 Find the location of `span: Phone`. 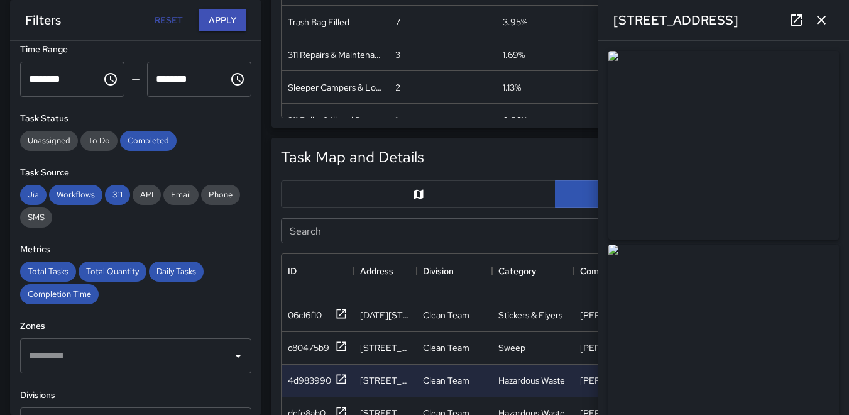

span: Phone is located at coordinates (221, 194).